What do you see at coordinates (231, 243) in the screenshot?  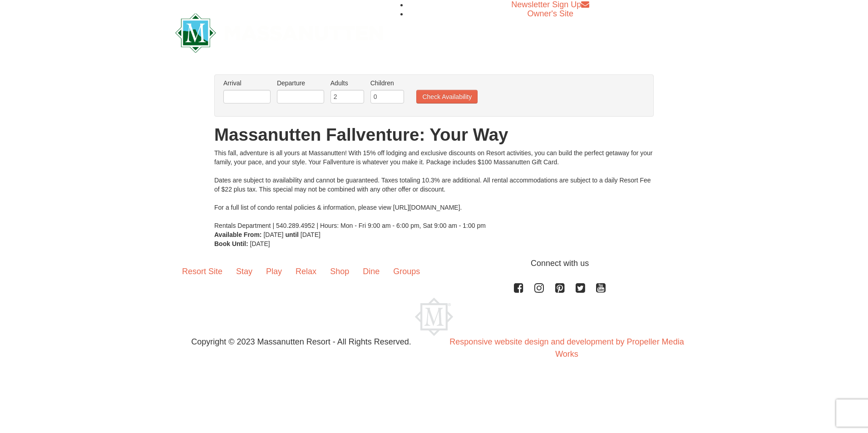 I see `strong: Book Until:` at bounding box center [231, 243].